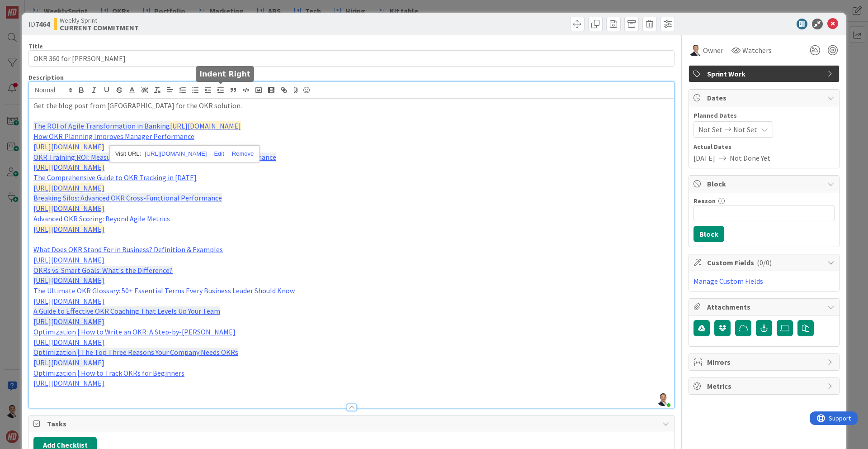  I want to click on span: Weekly Sprint, so click(99, 20).